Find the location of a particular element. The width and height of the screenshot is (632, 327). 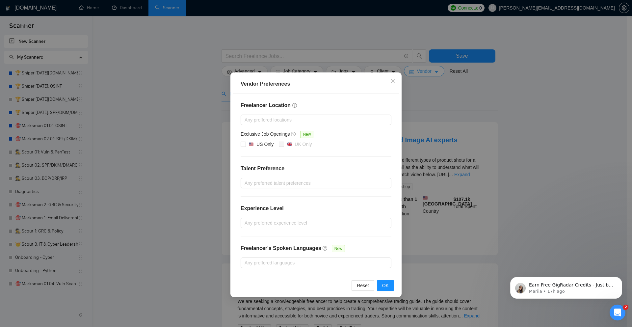

h4: Freelancer Location is located at coordinates (316, 105).